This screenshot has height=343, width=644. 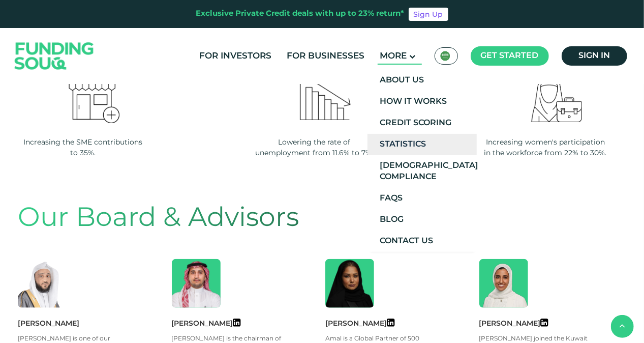 What do you see at coordinates (422, 80) in the screenshot?
I see `a: About Us` at bounding box center [422, 80].